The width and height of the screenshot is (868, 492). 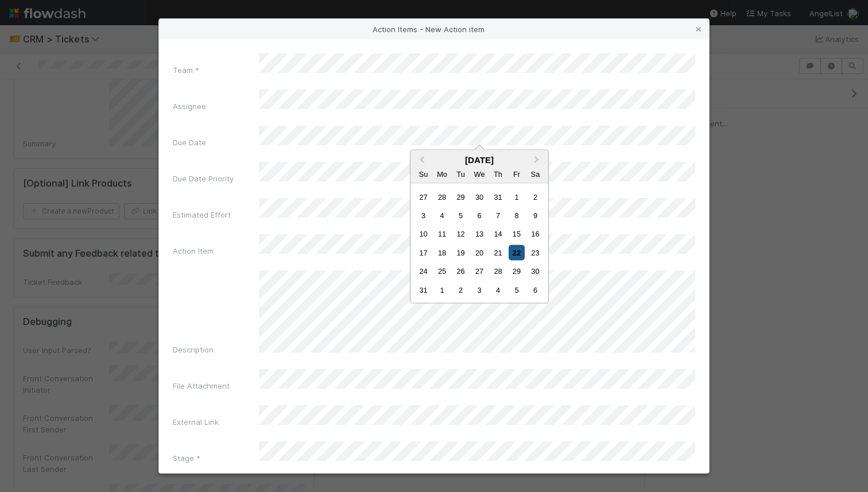 I want to click on div: Choose Thursday, July 31st, 2025, so click(x=497, y=197).